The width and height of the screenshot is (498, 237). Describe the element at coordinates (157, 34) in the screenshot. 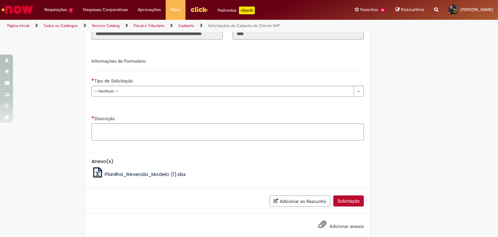

I see `input: Título` at that location.